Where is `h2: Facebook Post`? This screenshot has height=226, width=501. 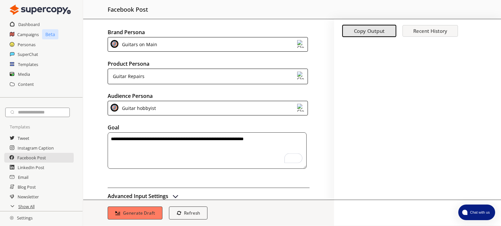 h2: Facebook Post is located at coordinates (32, 158).